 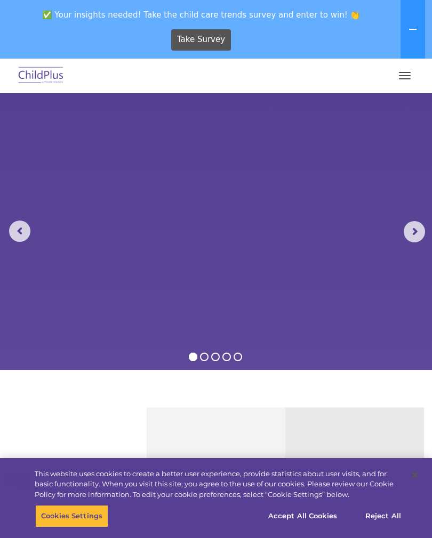 I want to click on a: Take Survey, so click(x=201, y=40).